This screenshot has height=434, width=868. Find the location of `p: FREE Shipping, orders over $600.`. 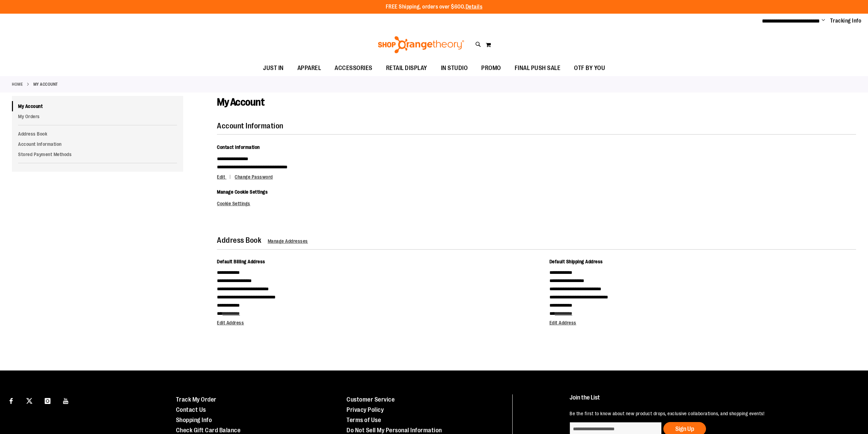

p: FREE Shipping, orders over $600. is located at coordinates (434, 7).